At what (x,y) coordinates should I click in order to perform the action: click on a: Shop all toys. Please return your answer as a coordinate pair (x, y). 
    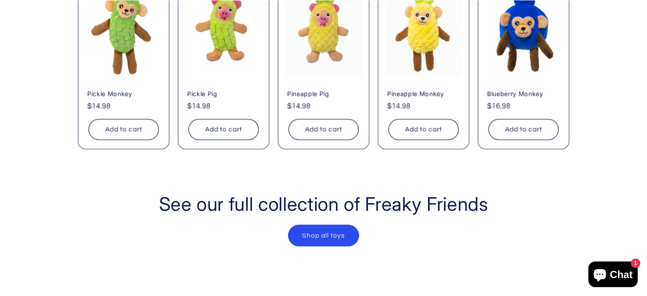
    Looking at the image, I should click on (323, 235).